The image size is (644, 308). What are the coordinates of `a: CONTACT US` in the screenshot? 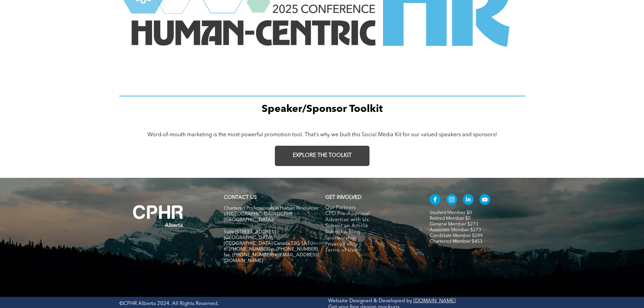 It's located at (240, 197).